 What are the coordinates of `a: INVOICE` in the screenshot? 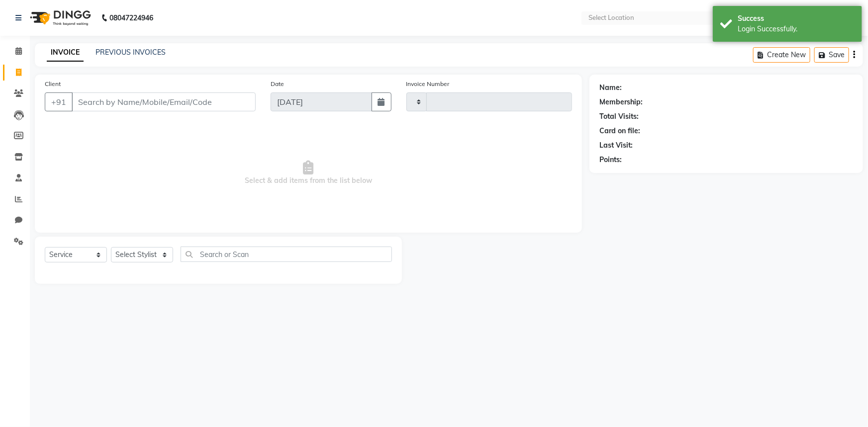 It's located at (65, 53).